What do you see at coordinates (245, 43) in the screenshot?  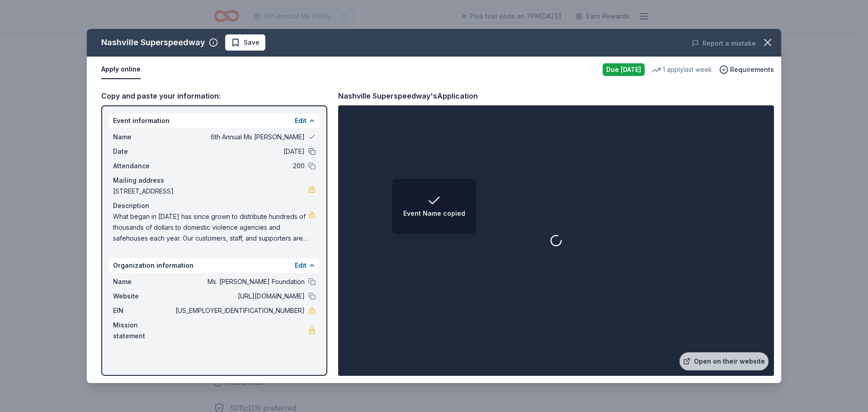 I see `button: Save` at bounding box center [245, 43].